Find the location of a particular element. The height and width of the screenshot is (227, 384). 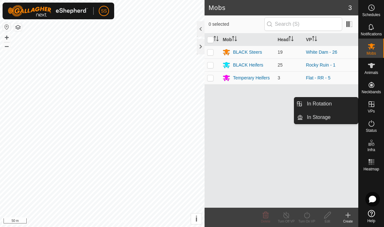

span: i is located at coordinates (197, 219).